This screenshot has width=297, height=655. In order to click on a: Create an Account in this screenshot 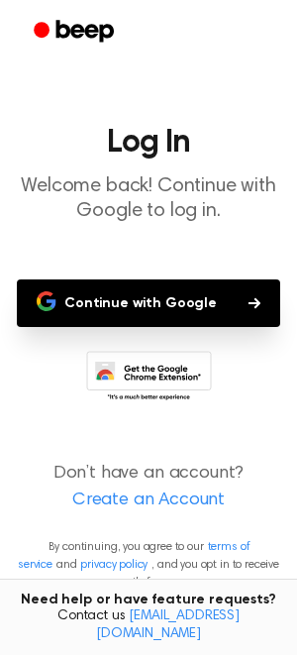, I will do `click(149, 501)`.